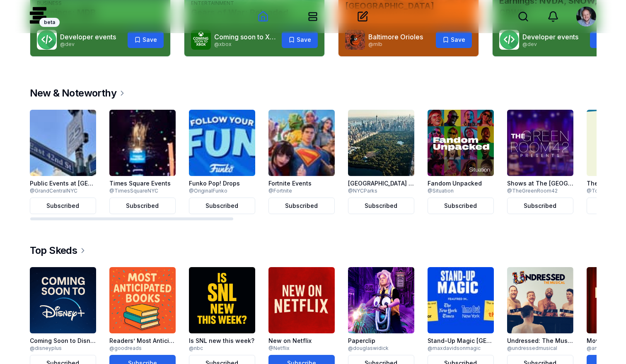  I want to click on a: @undressedmusical, so click(540, 348).